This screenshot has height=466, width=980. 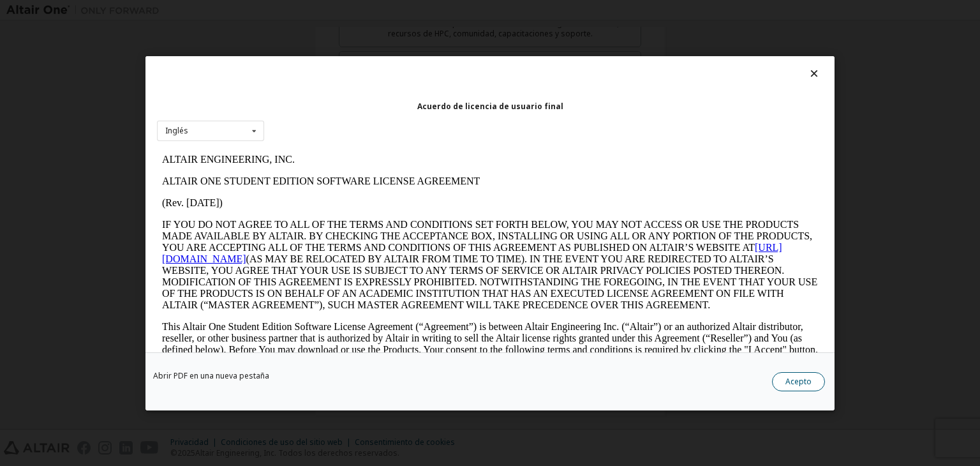 What do you see at coordinates (211, 375) in the screenshot?
I see `font: Abrir PDF en una nueva pestaña` at bounding box center [211, 375].